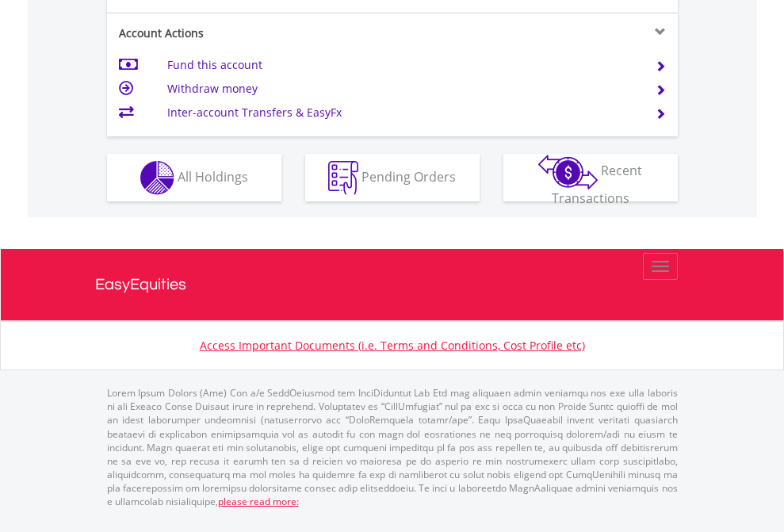  I want to click on a: EasyEquities, so click(392, 285).